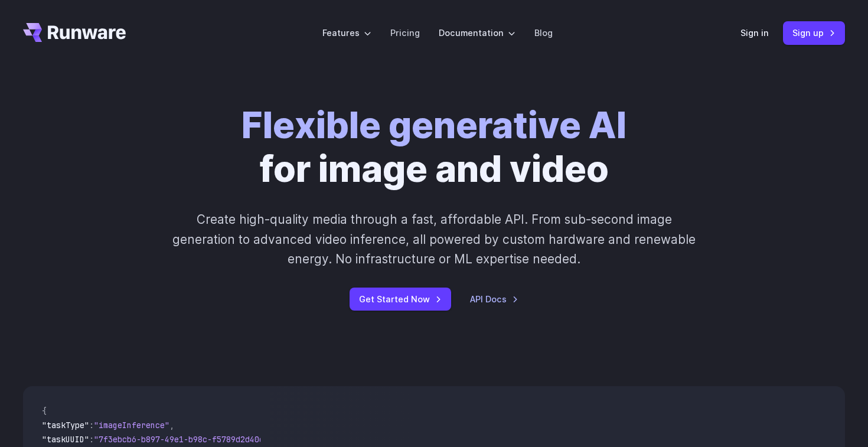  Describe the element at coordinates (434, 125) in the screenshot. I see `strong: Flexible generative AI` at that location.